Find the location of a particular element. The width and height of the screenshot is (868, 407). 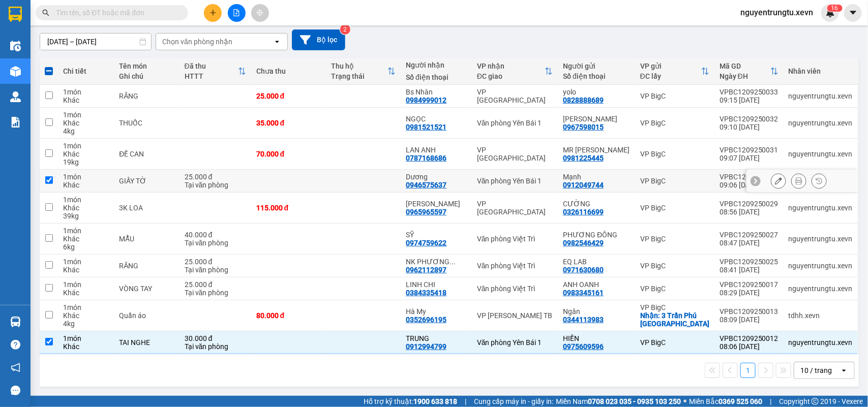

svg: open is located at coordinates (277, 42).